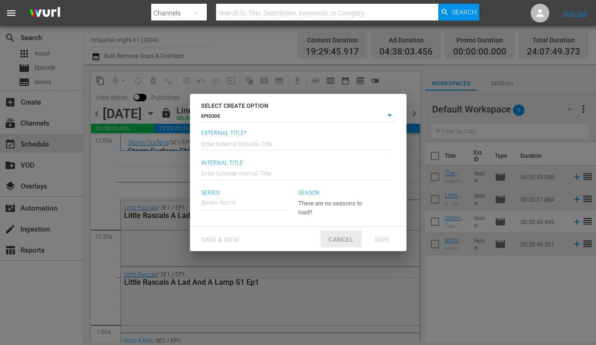 This screenshot has width=596, height=345. Describe the element at coordinates (340, 239) in the screenshot. I see `span: Cancel` at that location.